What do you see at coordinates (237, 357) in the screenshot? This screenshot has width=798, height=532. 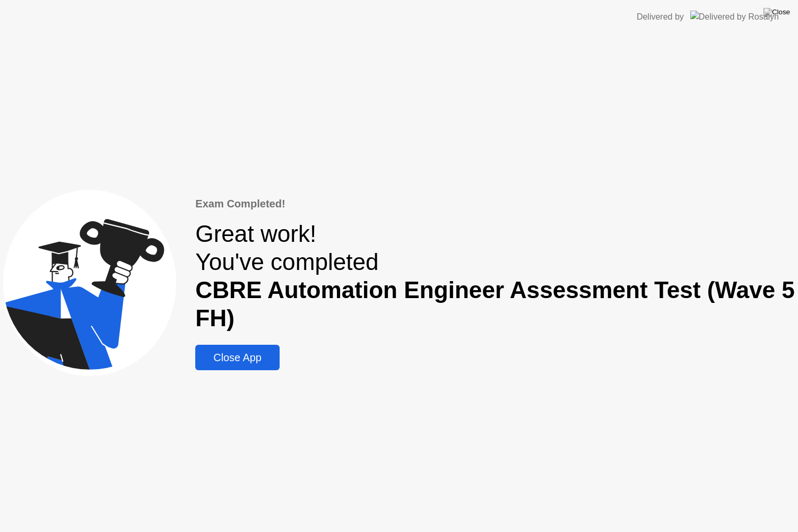 I see `button: Close App` at bounding box center [237, 357].